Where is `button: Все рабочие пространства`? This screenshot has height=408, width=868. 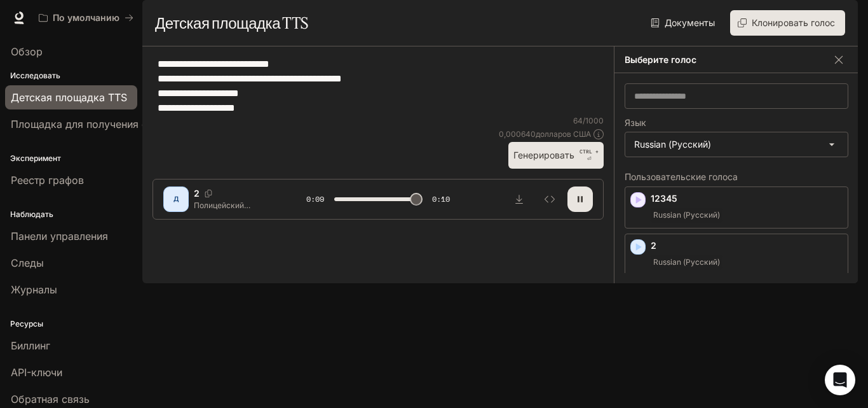 button: Все рабочие пространства is located at coordinates (86, 18).